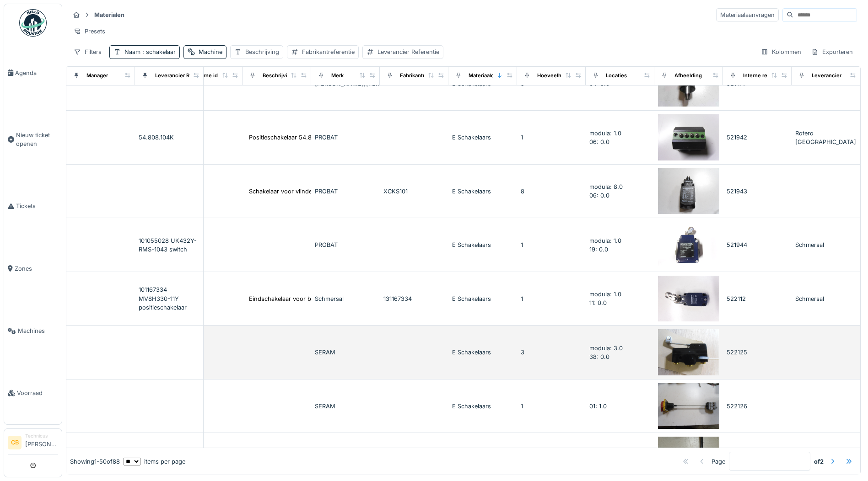 This screenshot has height=481, width=868. Describe the element at coordinates (552, 191) in the screenshot. I see `div: 8` at that location.